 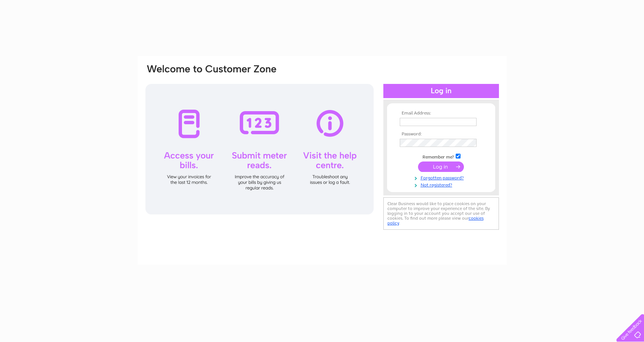 I want to click on a: Not registered?, so click(x=442, y=184).